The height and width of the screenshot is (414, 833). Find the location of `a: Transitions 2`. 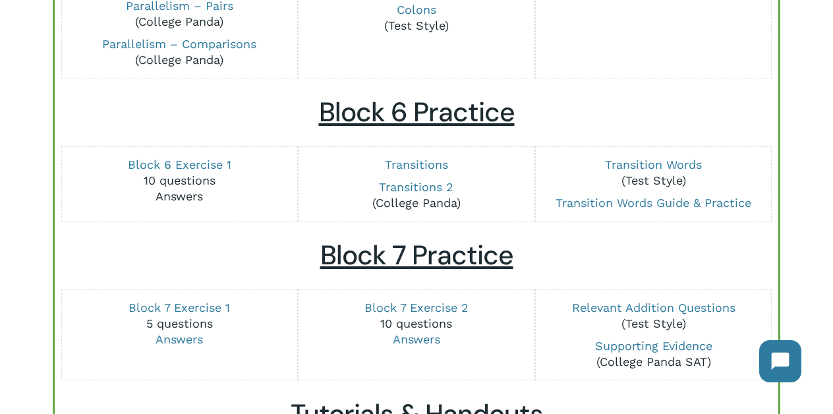

a: Transitions 2 is located at coordinates (416, 187).